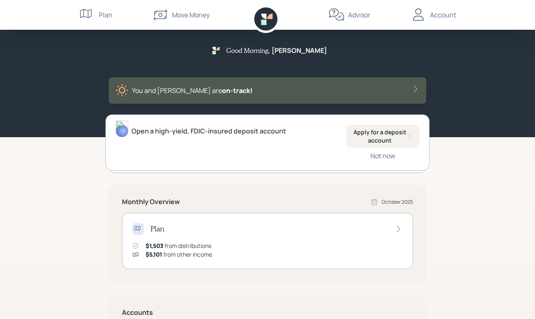 The image size is (535, 319). Describe the element at coordinates (154, 254) in the screenshot. I see `span: $5,101` at that location.